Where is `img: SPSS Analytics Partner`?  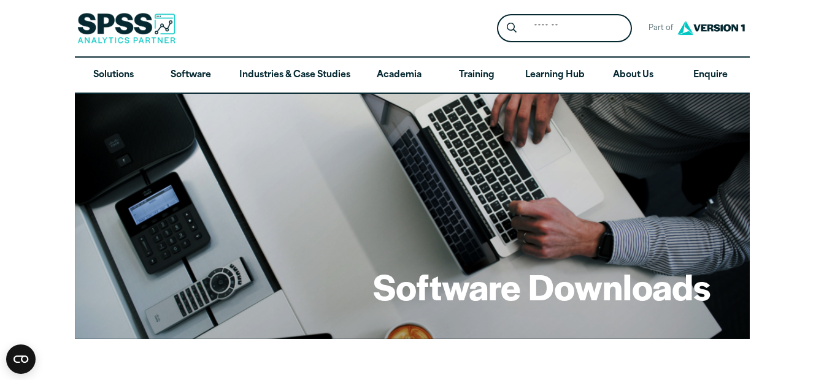 img: SPSS Analytics Partner is located at coordinates (126, 28).